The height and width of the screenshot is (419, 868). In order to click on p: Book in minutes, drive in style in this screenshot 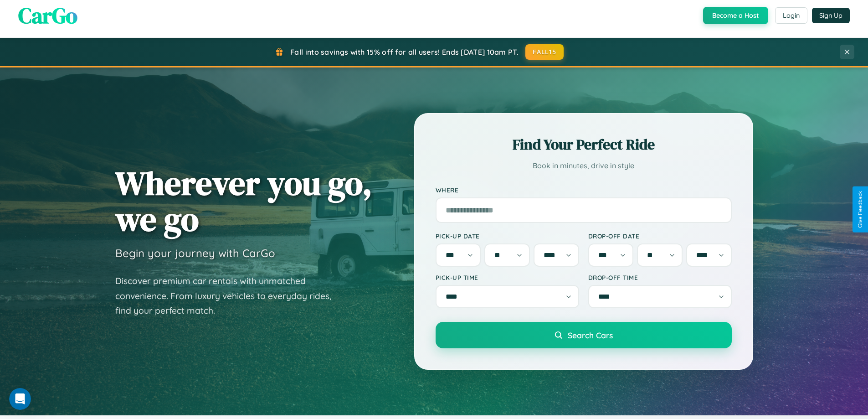, I will do `click(584, 166)`.